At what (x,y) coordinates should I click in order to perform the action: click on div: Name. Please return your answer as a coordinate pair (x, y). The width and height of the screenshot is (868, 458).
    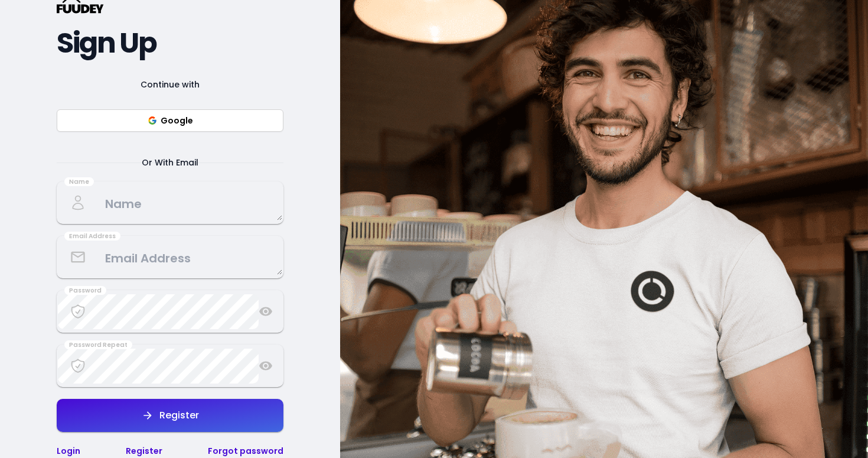
    Looking at the image, I should click on (79, 182).